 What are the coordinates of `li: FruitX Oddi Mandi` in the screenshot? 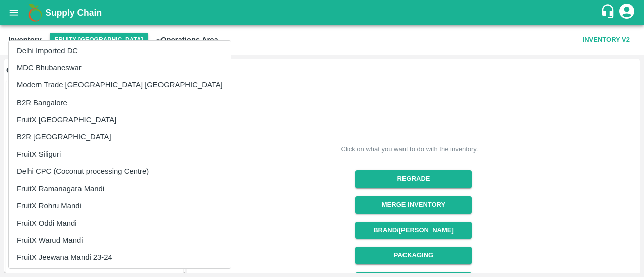 It's located at (120, 223).